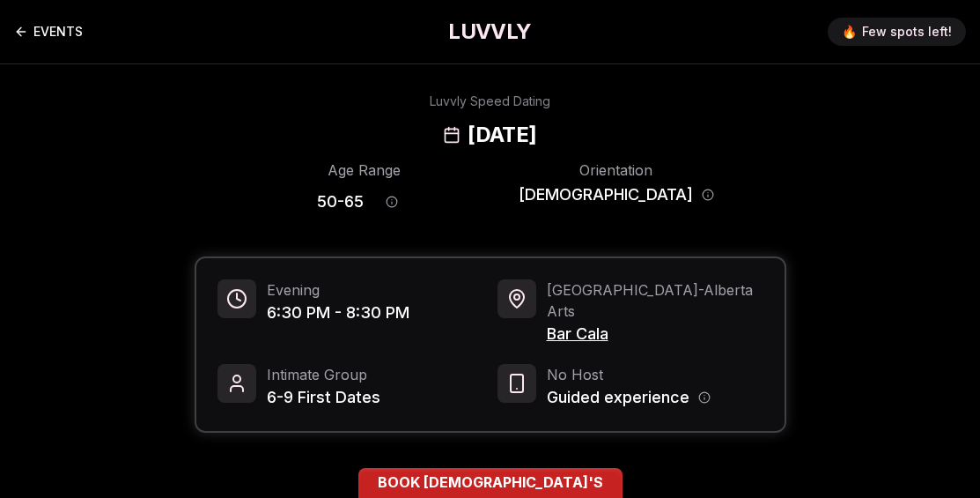 The height and width of the screenshot is (498, 980). Describe the element at coordinates (628, 374) in the screenshot. I see `span: No Host` at that location.